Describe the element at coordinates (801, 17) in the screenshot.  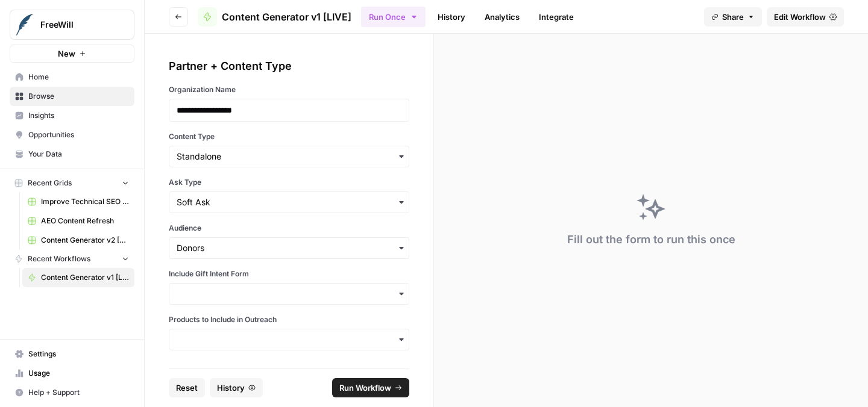
I see `span: Edit Workflow` at that location.